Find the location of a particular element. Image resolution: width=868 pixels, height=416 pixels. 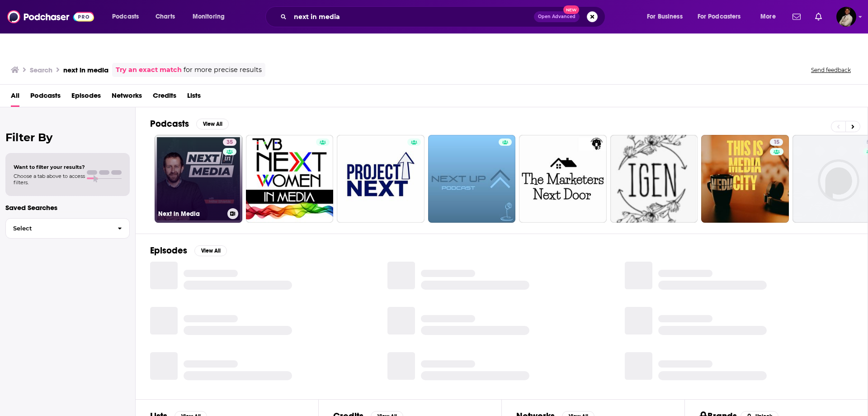

a: Credits is located at coordinates (165, 97).